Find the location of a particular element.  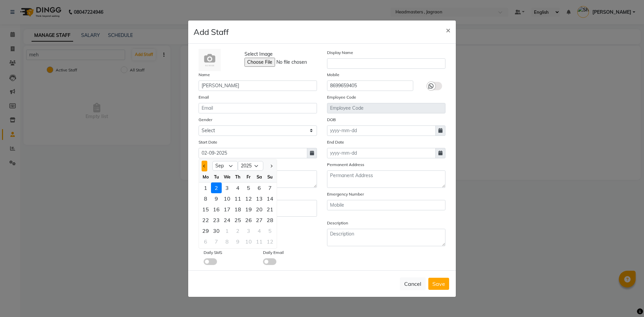

label: DOB is located at coordinates (331, 120).